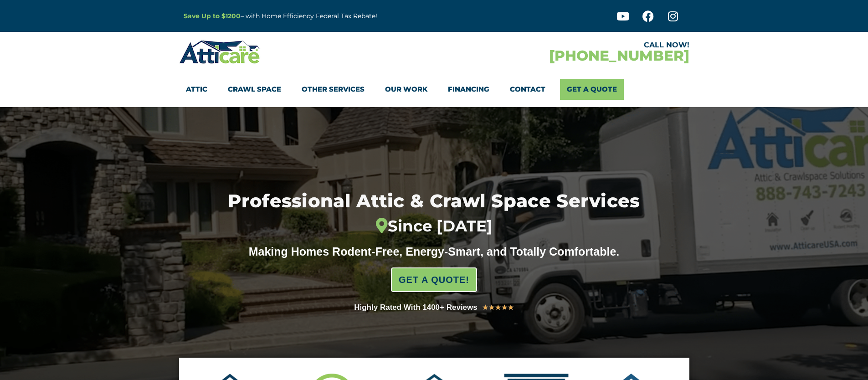 This screenshot has width=868, height=380. What do you see at coordinates (434, 214) in the screenshot?
I see `h1: Professional Attic & Crawl Space Services` at bounding box center [434, 214].